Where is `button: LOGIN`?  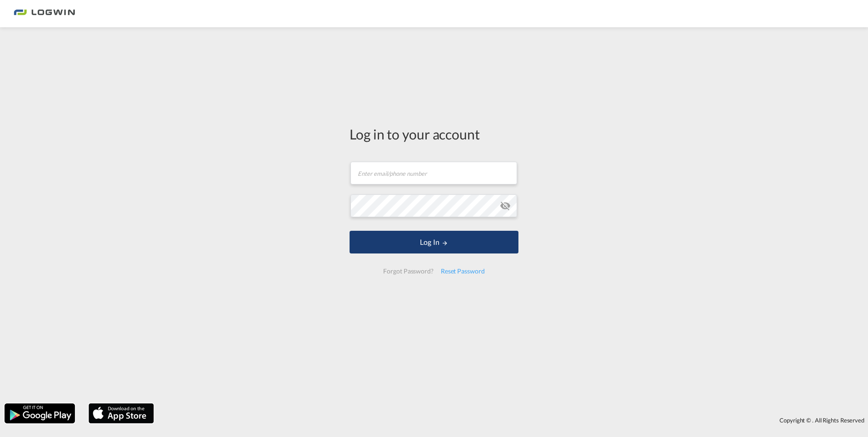
button: LOGIN is located at coordinates (434, 242).